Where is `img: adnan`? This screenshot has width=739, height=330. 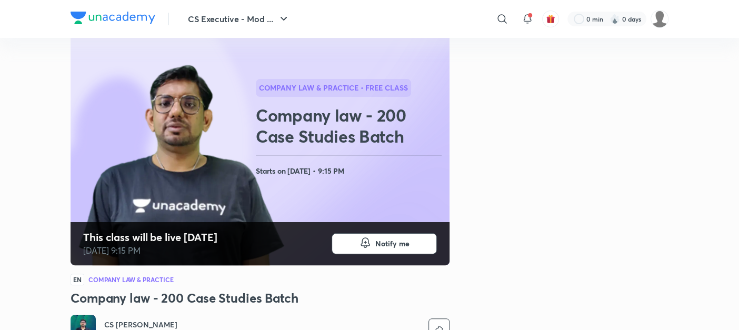 img: adnan is located at coordinates (659, 19).